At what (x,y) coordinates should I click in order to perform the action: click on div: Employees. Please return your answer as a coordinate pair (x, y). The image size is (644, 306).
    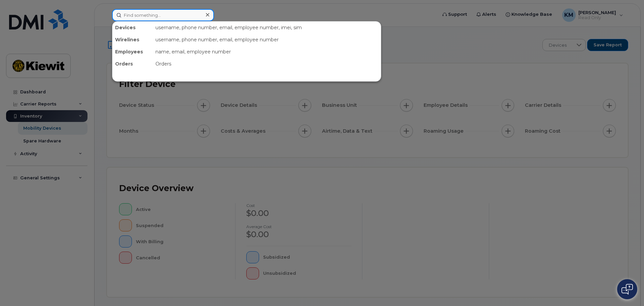
    Looking at the image, I should click on (133, 52).